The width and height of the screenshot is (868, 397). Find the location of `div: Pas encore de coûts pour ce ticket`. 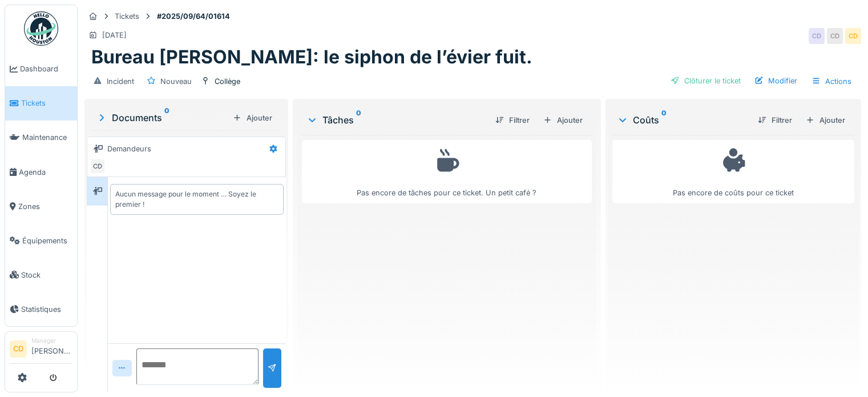

div: Pas encore de coûts pour ce ticket is located at coordinates (733, 171).